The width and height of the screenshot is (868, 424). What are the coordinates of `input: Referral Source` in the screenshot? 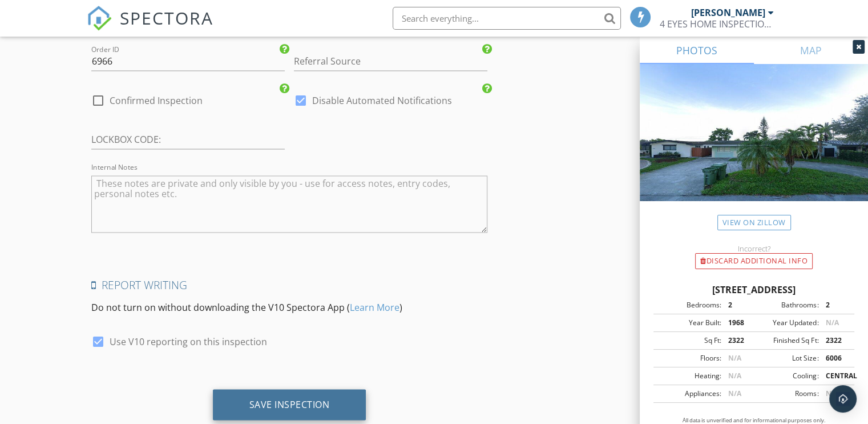 It's located at (391, 61).